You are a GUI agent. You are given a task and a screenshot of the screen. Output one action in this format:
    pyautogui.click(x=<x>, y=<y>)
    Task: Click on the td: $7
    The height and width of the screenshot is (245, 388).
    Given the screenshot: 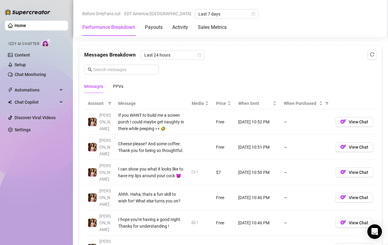 What is the action you would take?
    pyautogui.click(x=223, y=172)
    